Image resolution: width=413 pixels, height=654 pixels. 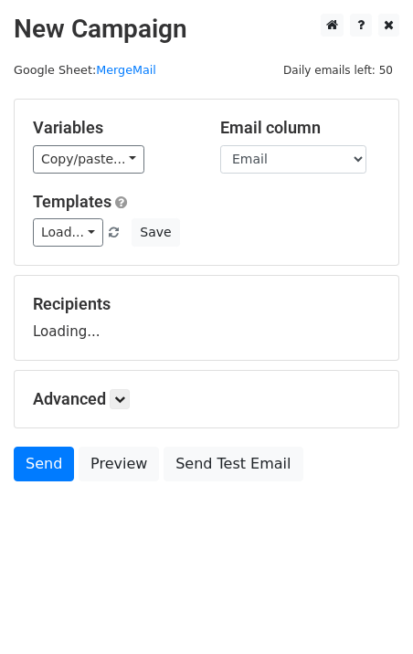 What do you see at coordinates (44, 464) in the screenshot?
I see `a: Send` at bounding box center [44, 464].